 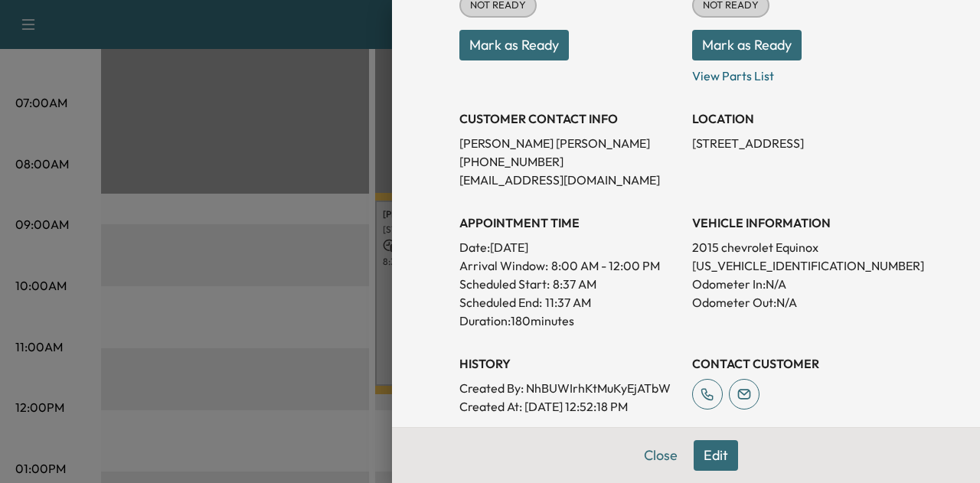 What do you see at coordinates (716, 456) in the screenshot?
I see `button: Edit` at bounding box center [716, 456].